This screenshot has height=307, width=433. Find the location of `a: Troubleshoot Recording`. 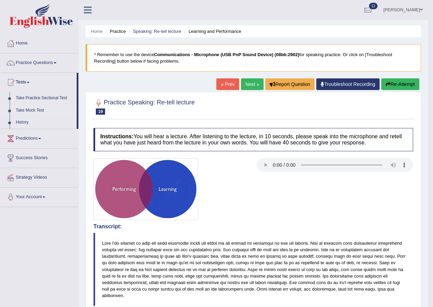

a: Troubleshoot Recording is located at coordinates (348, 84).